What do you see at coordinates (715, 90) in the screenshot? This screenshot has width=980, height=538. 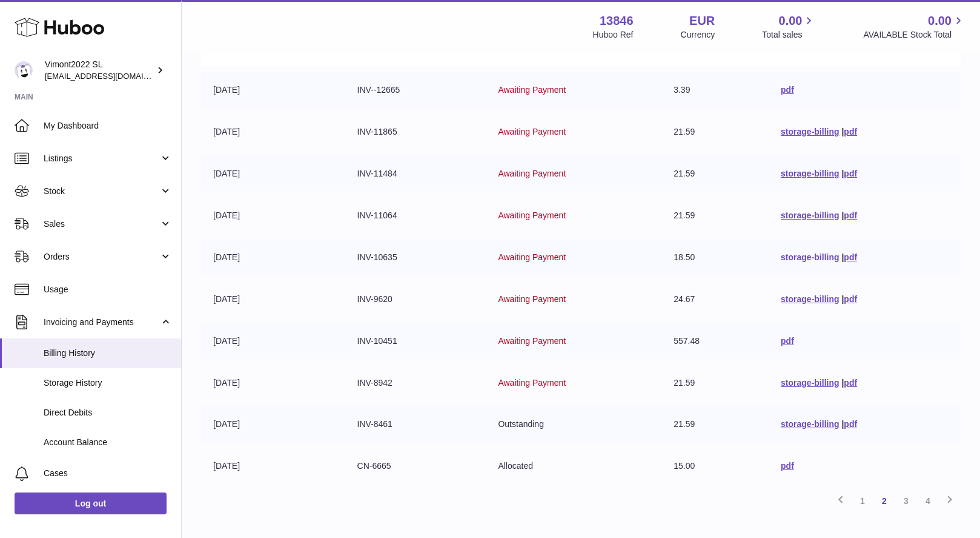 I see `td: 3.39` at bounding box center [715, 90].